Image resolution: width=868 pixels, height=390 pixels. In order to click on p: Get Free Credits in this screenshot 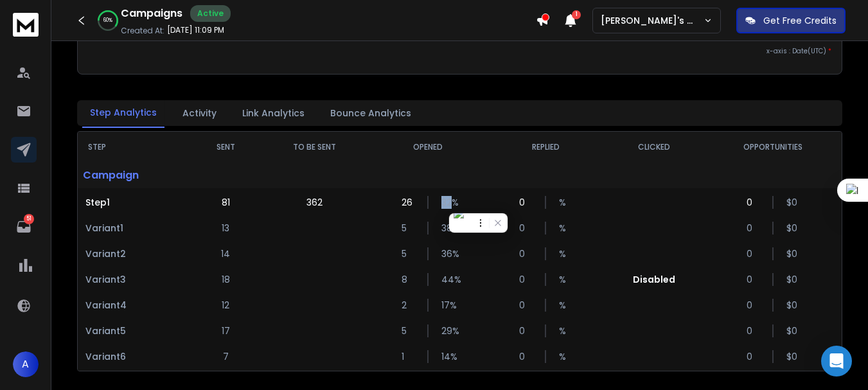, I will do `click(800, 21)`.